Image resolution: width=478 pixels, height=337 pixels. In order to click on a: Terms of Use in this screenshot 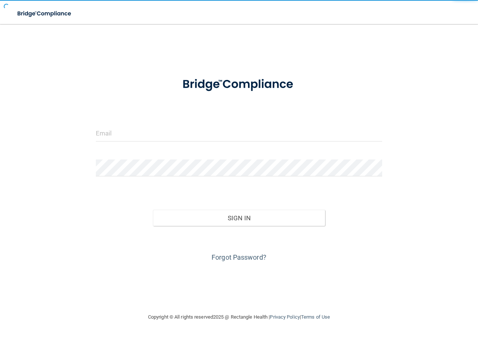, I will do `click(315, 317)`.